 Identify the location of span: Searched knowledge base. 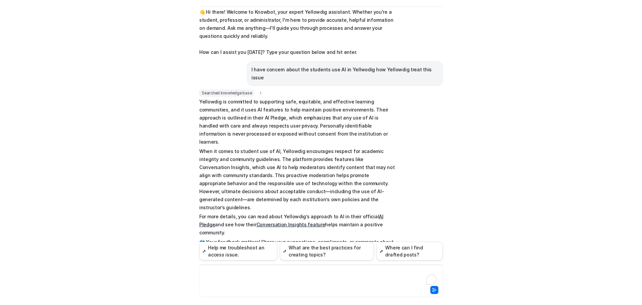
(227, 93).